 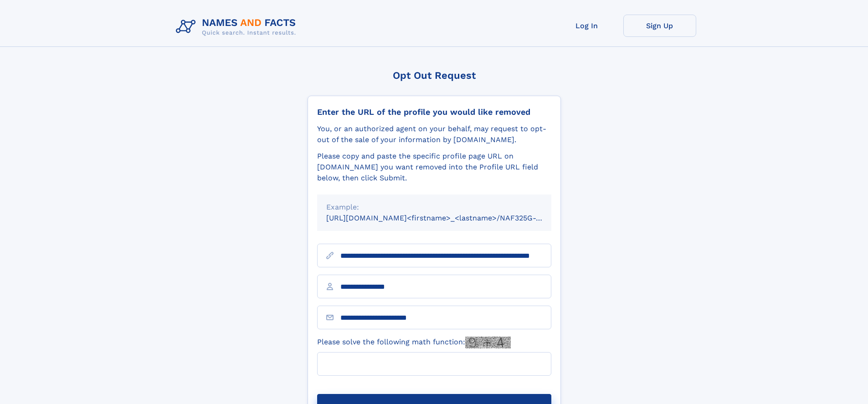 I want to click on a: Log In, so click(x=587, y=25).